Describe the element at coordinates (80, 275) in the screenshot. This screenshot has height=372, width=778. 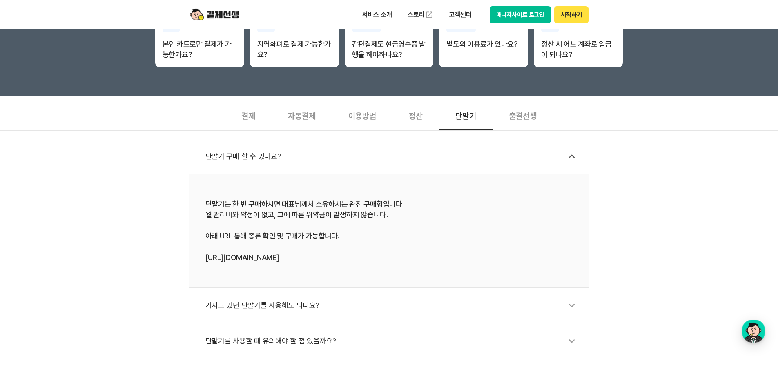
I see `span: 대화` at that location.